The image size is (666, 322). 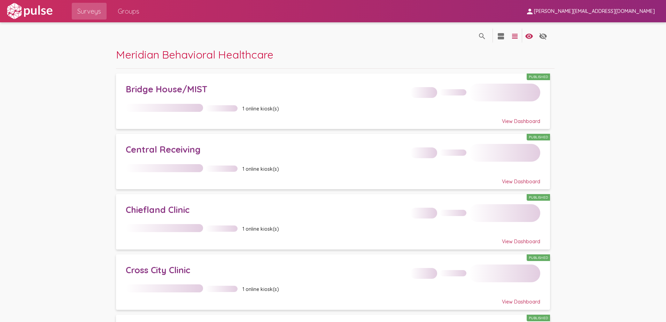 What do you see at coordinates (333, 222) in the screenshot?
I see `a: Chiefland ClinicPublished1 online kiosk(s)View Dashboard` at bounding box center [333, 222].